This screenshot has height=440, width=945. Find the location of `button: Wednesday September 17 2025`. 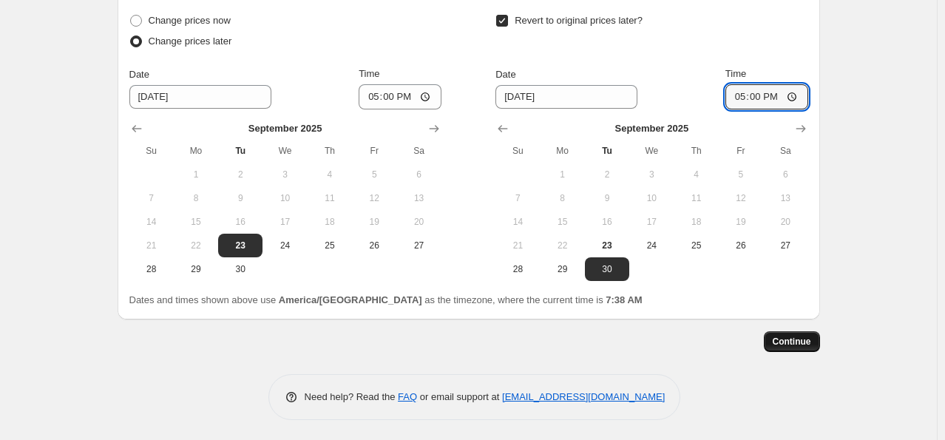

button: Wednesday September 17 2025 is located at coordinates (285, 222).